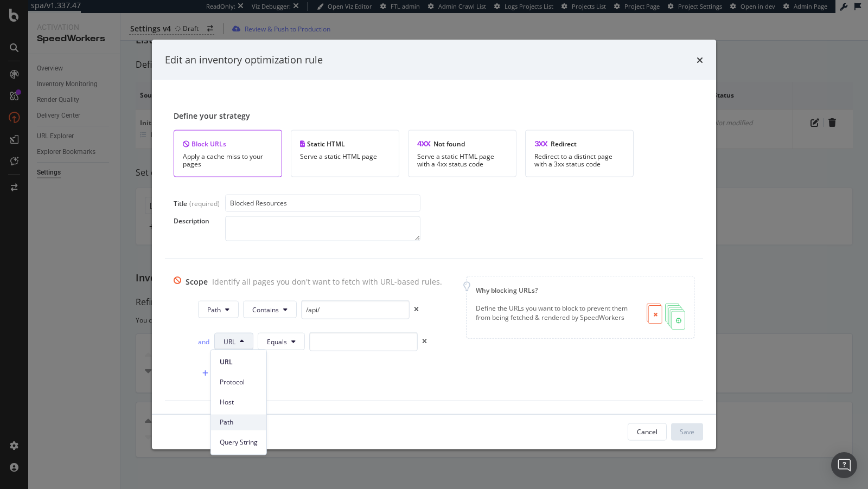 Image resolution: width=868 pixels, height=489 pixels. I want to click on div: Define the URLs you want to block to prevent them from being fetched & rendered by SpeedWorkers, so click(556, 316).